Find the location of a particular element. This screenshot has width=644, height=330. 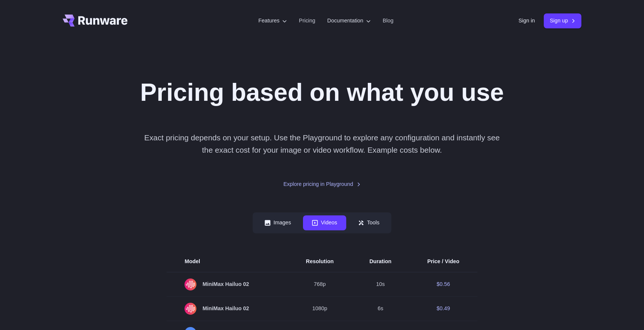

a: Go to / is located at coordinates (95, 20).